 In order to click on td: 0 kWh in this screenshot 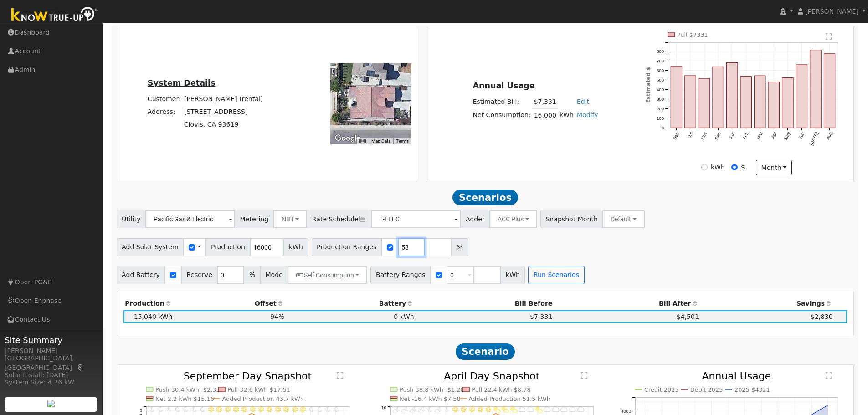, I will do `click(351, 317)`.